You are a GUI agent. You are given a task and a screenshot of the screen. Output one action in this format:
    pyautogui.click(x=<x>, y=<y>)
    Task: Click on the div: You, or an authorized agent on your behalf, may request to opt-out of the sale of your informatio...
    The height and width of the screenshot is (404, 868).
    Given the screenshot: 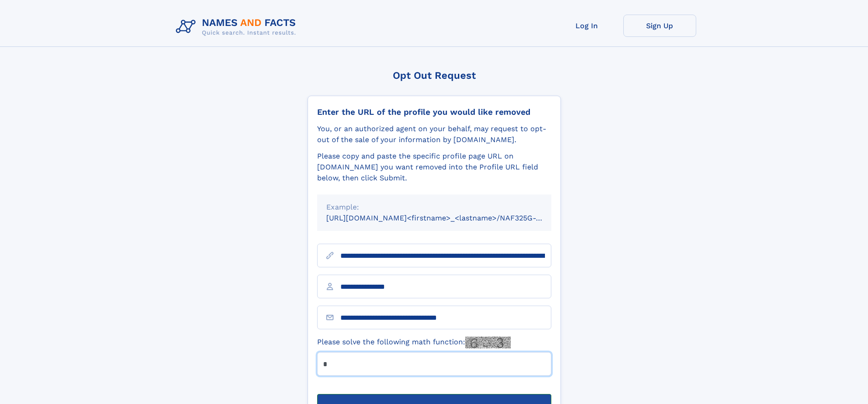 What is the action you would take?
    pyautogui.click(x=434, y=134)
    